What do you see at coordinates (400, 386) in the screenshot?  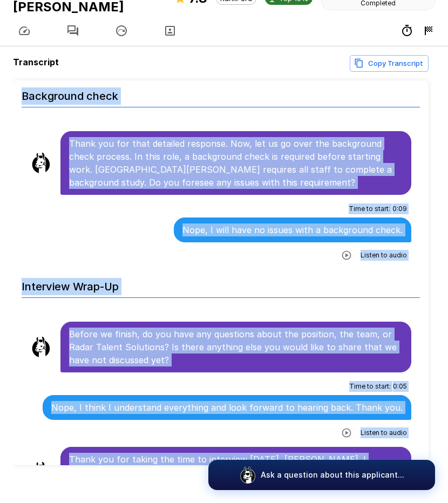 I see `span: 0 : 05` at bounding box center [400, 386].